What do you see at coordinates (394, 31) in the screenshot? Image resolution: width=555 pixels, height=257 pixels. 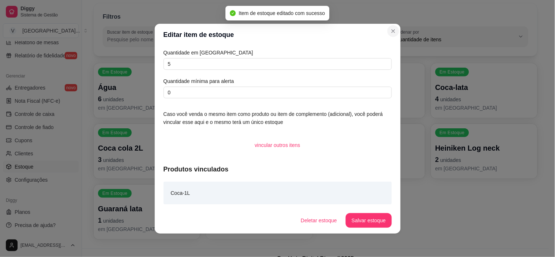 I see `button: Close` at bounding box center [394, 31].